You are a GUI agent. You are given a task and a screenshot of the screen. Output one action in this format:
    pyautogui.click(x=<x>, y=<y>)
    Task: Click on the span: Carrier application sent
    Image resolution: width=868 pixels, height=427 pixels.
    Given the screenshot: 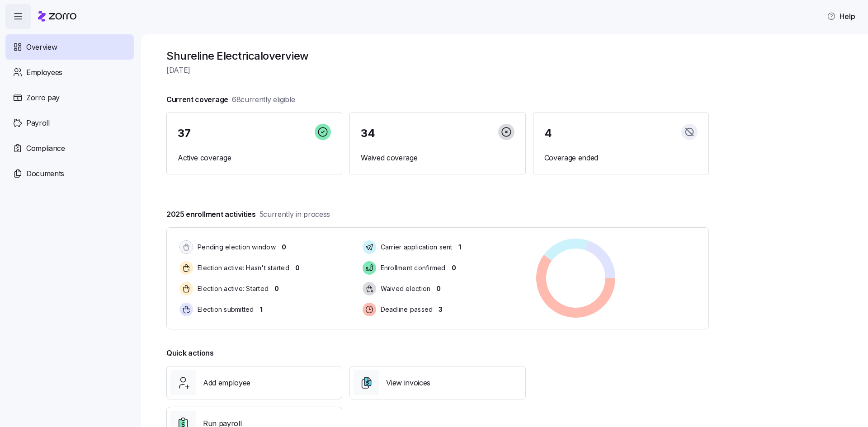 What is the action you would take?
    pyautogui.click(x=416, y=248)
    